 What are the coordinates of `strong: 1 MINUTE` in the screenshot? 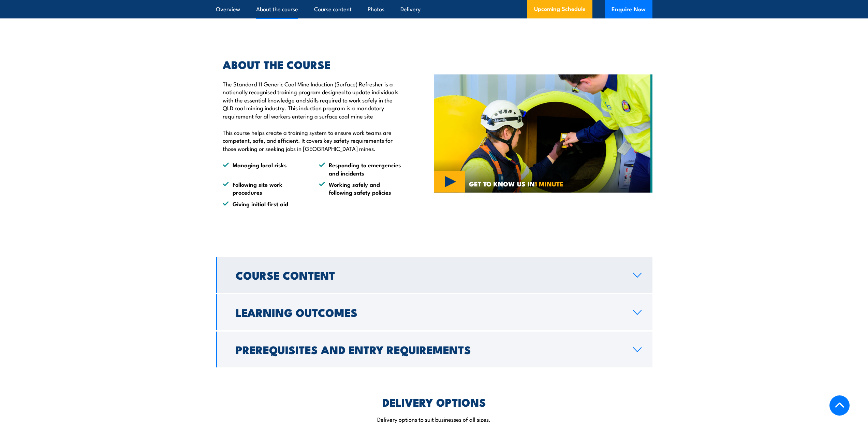 It's located at (549, 183).